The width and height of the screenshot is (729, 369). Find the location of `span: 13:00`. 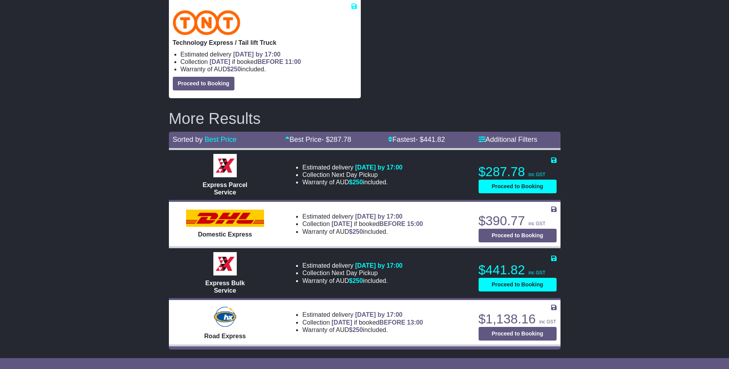

span: 13:00 is located at coordinates (415, 322).